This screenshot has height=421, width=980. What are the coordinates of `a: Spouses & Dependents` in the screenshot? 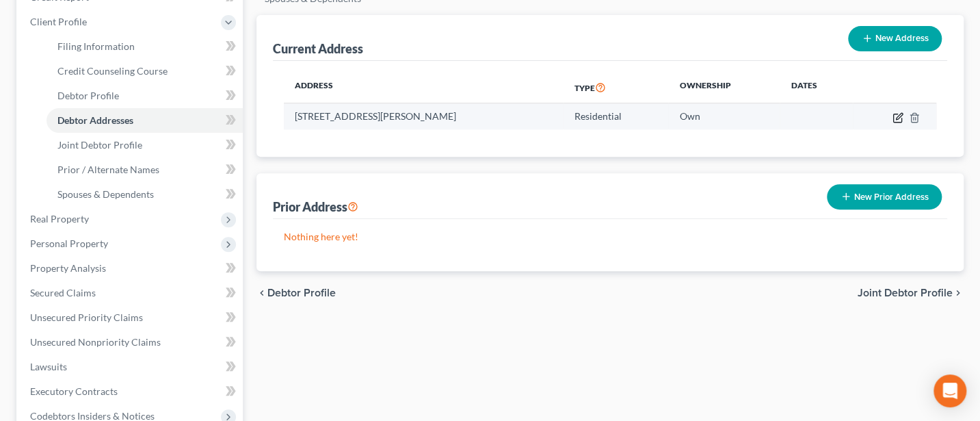 It's located at (144, 194).